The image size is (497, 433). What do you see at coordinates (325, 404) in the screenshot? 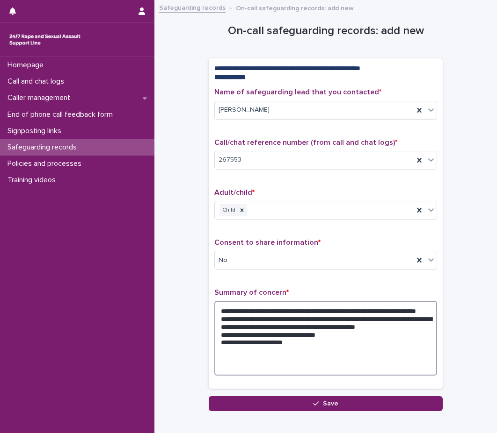
I see `button: Save` at bounding box center [325, 404].